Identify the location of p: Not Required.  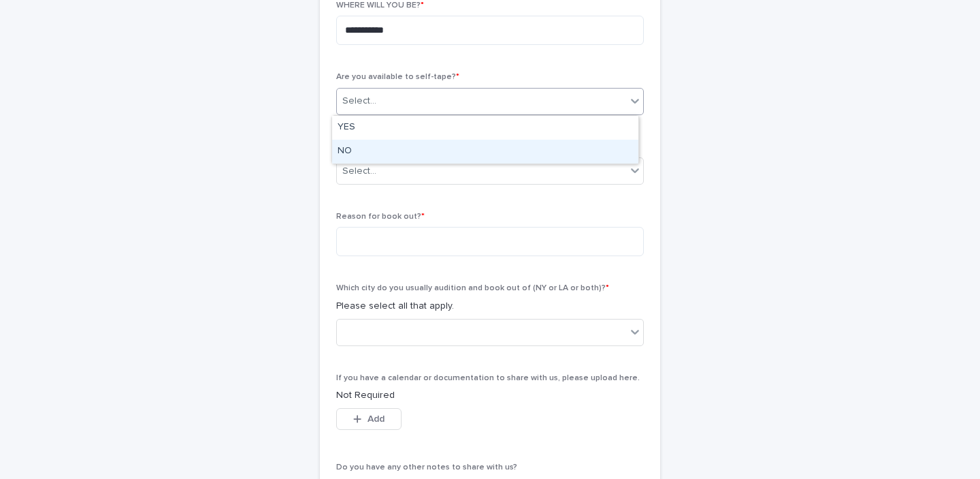
(490, 395).